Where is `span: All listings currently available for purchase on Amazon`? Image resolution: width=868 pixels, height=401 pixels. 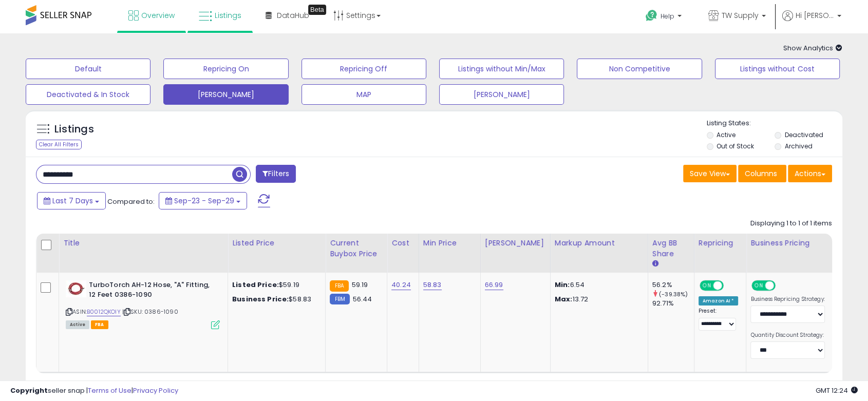
span: All listings currently available for purchase on Amazon is located at coordinates (77, 324).